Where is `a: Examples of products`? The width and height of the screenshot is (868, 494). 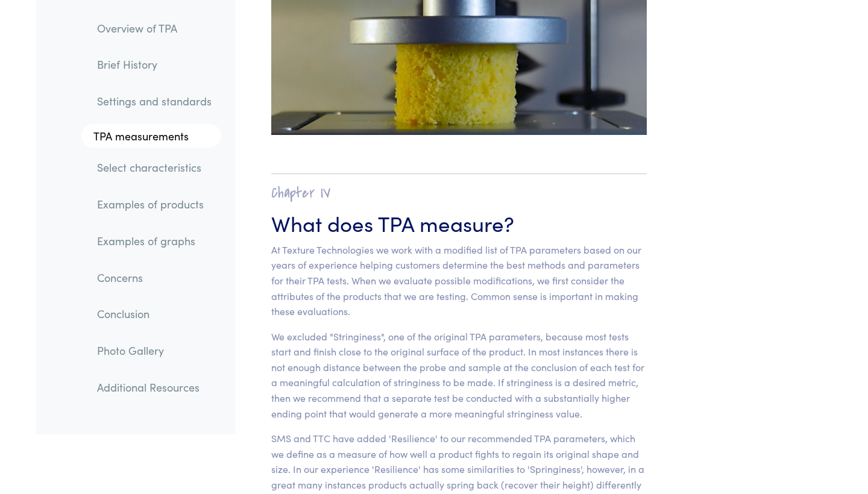
a: Examples of products is located at coordinates (155, 205).